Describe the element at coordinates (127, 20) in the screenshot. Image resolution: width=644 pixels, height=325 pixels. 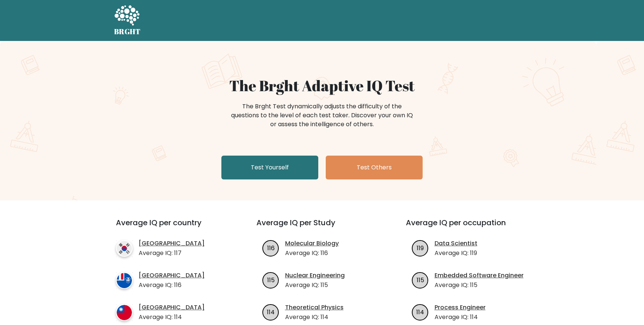
I see `a: BRGHT` at that location.